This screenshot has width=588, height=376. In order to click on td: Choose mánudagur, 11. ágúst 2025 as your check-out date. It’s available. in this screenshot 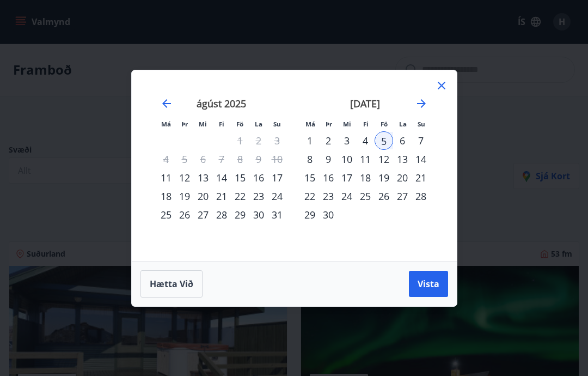, I will do `click(166, 178)`.